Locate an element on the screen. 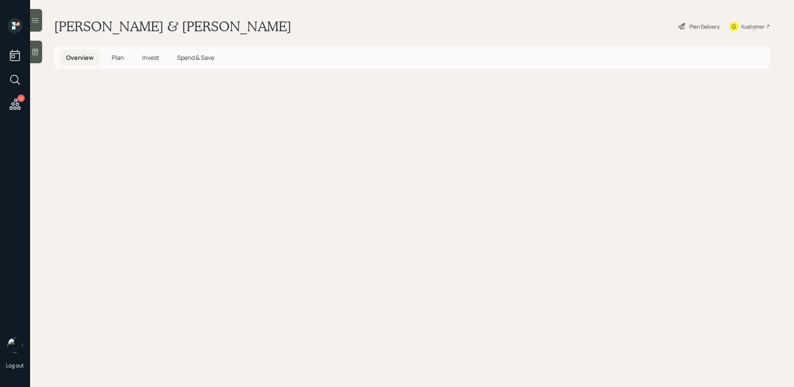  div: Log out is located at coordinates (15, 365).